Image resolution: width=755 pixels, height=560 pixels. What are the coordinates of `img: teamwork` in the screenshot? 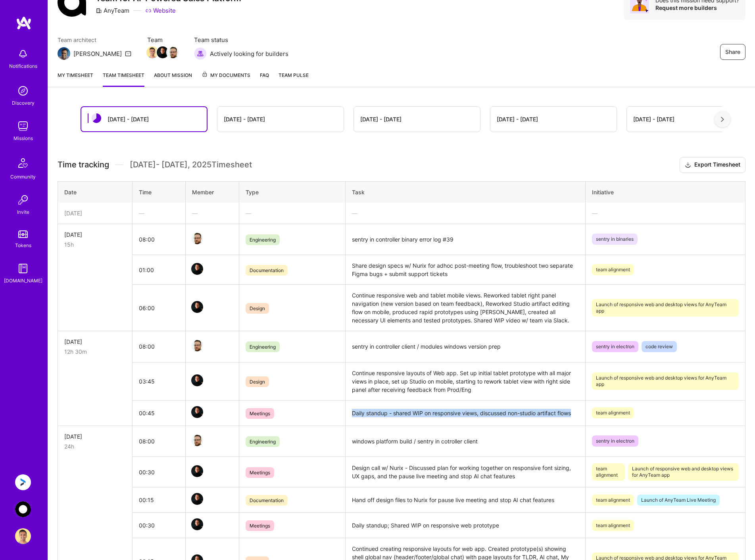 It's located at (23, 126).